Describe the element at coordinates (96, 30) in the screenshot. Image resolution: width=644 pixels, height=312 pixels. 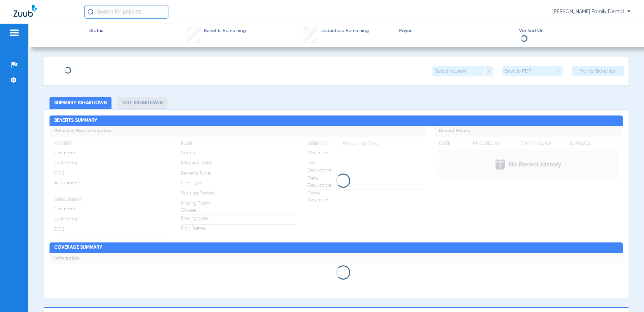
I see `span: Status` at that location.